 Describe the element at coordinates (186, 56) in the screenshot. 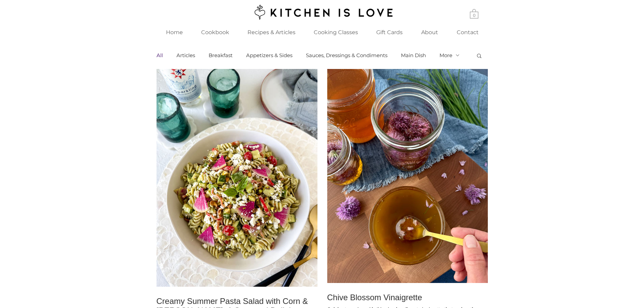

I see `a: Articles` at that location.